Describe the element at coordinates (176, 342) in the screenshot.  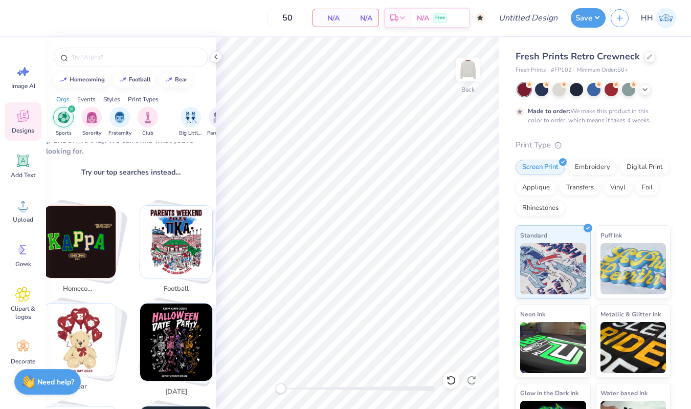
I see `img: halloween` at that location.